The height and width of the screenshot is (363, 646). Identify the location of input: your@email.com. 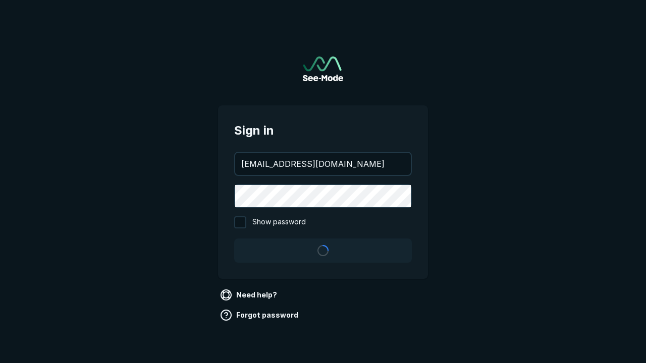
(323, 164).